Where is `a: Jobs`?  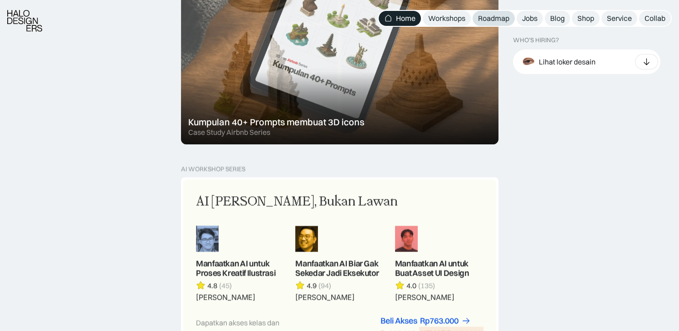 a: Jobs is located at coordinates (530, 18).